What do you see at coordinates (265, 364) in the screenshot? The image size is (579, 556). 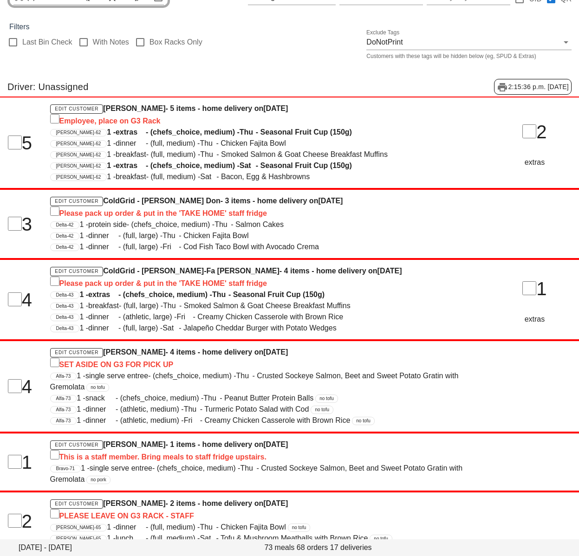 I see `div: SET ASIDE ON G3 FOR PICK UP` at bounding box center [265, 364].